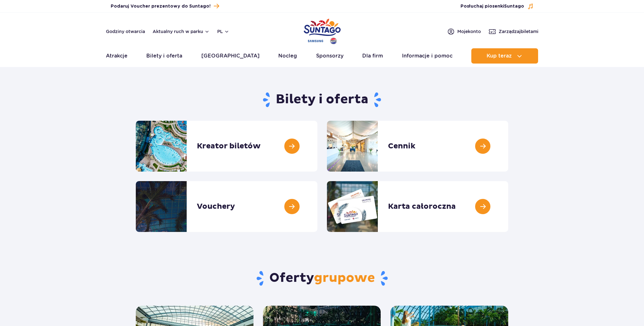 This screenshot has height=326, width=644. I want to click on a: Bilety i oferta, so click(164, 56).